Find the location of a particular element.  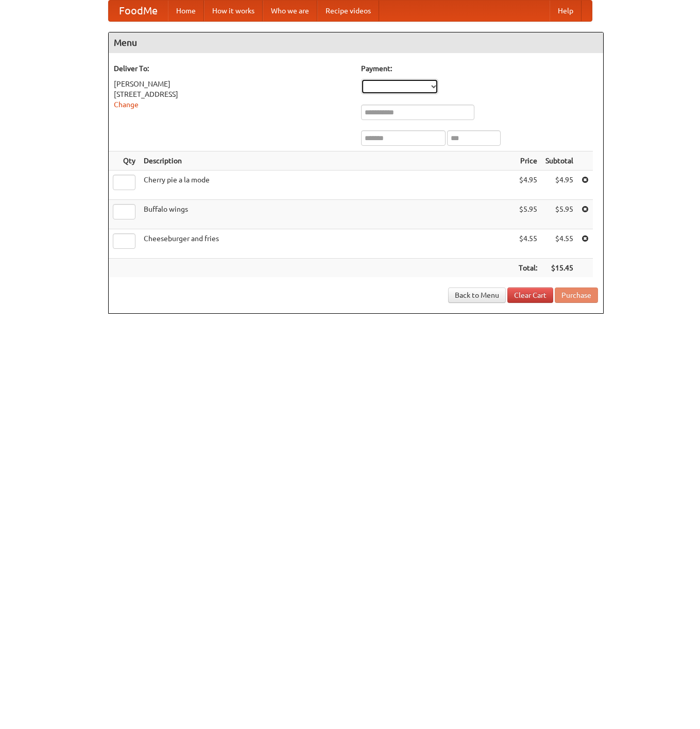

a: Recipe videos is located at coordinates (348, 10).